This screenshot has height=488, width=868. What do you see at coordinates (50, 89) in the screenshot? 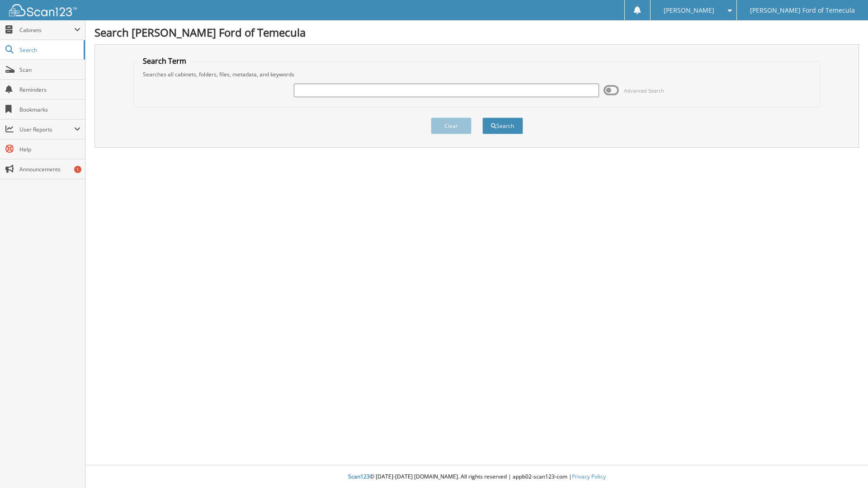
I see `span: Reminders` at bounding box center [50, 89].